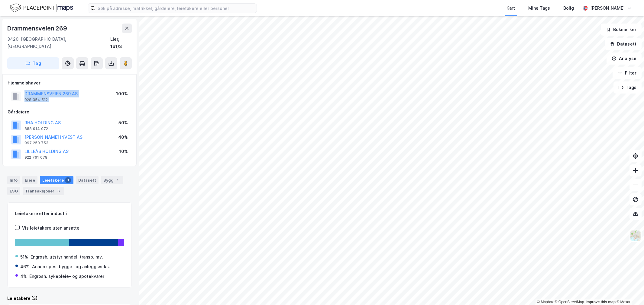  Describe the element at coordinates (36, 143) in the screenshot. I see `div: 997 250 753` at that location.